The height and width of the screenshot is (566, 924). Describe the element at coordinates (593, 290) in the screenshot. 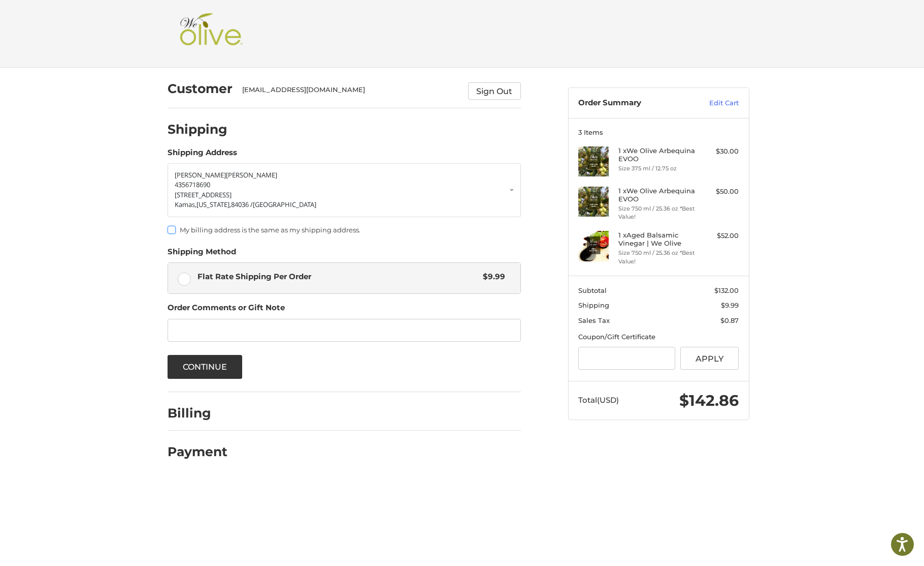

I see `span: Subtotal` at that location.